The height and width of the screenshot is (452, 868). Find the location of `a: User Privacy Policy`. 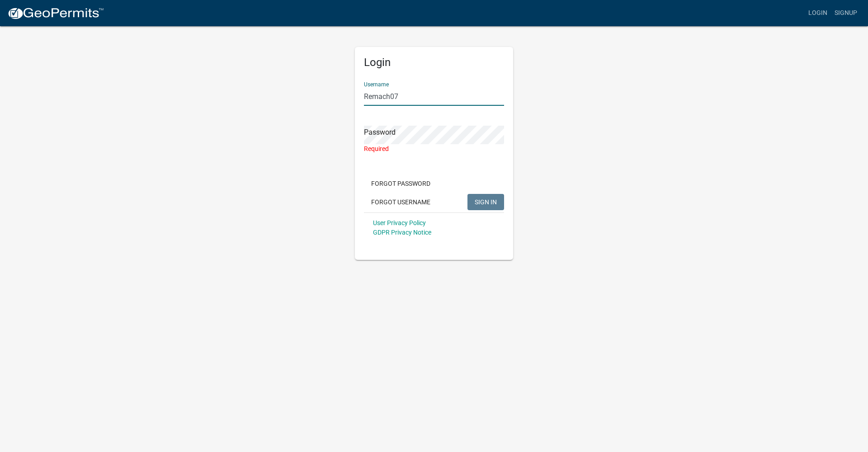

a: User Privacy Policy is located at coordinates (399, 223).